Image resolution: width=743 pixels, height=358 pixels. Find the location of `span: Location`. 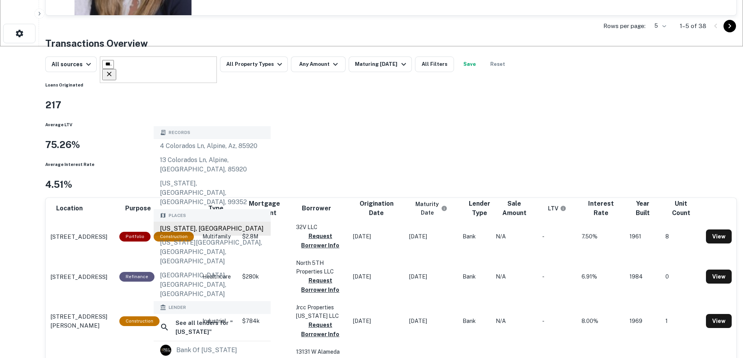

span: Location is located at coordinates (74, 209).